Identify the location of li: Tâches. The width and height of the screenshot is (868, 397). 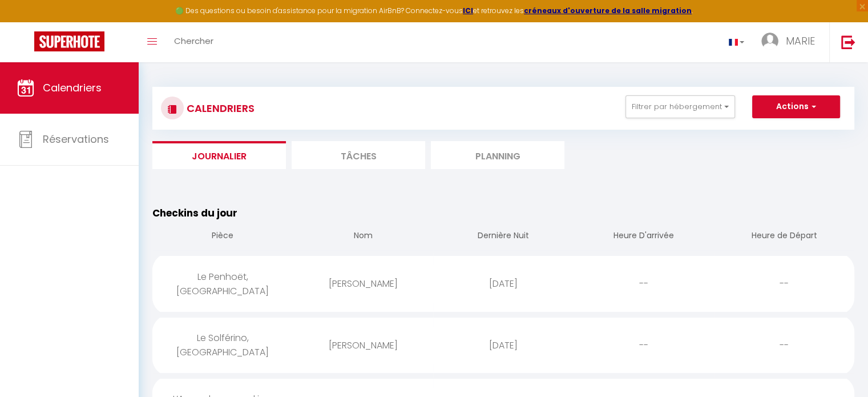
(358, 155).